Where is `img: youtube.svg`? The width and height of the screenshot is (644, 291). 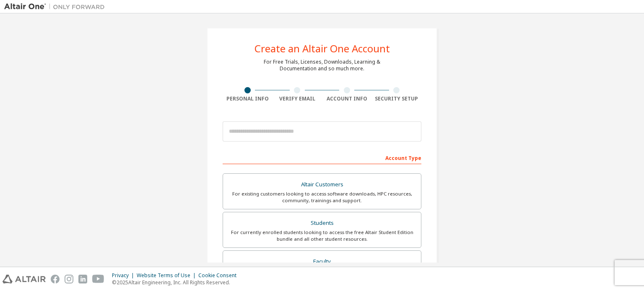
img: youtube.svg is located at coordinates (98, 279).